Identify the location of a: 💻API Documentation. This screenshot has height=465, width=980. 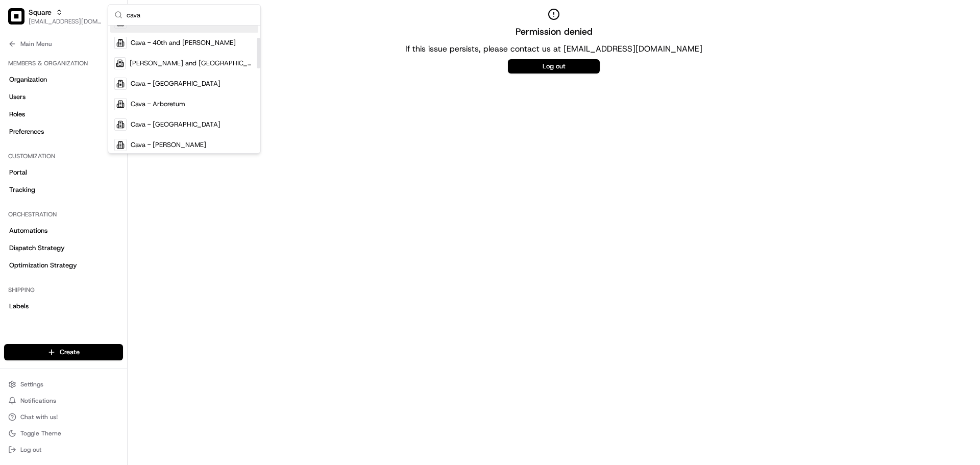
(125, 206).